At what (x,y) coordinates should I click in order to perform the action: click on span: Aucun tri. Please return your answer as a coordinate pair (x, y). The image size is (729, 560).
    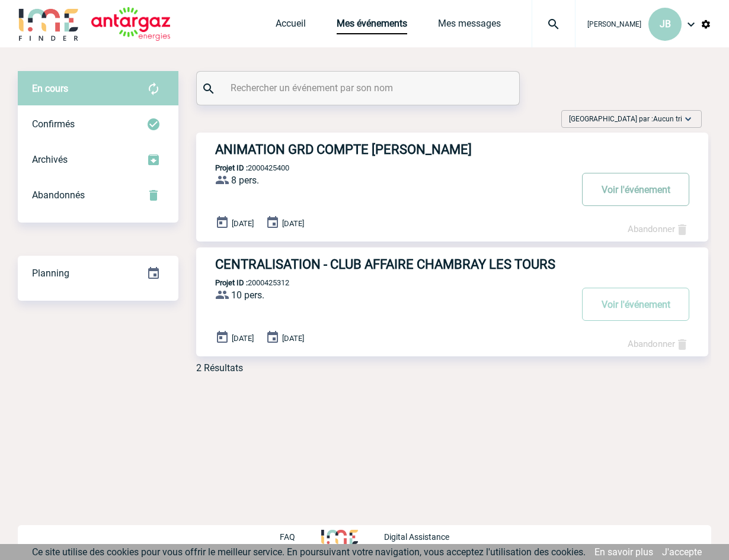
    Looking at the image, I should click on (667, 119).